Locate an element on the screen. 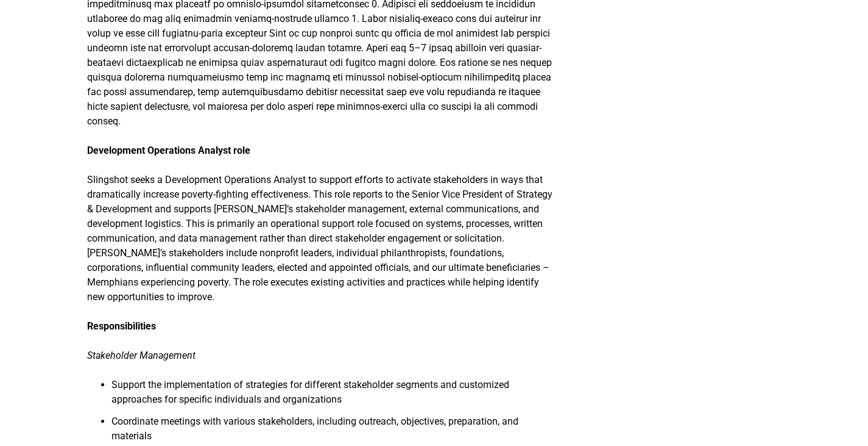 This screenshot has height=446, width=868. strong: Development Operations Analyst role is located at coordinates (169, 150).